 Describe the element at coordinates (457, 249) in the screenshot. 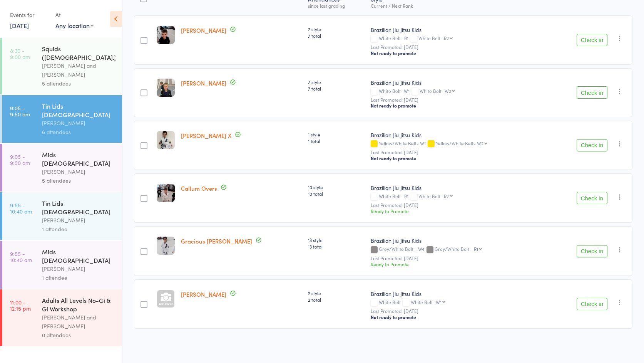

I see `div: Grey/White Belt - W4` at that location.